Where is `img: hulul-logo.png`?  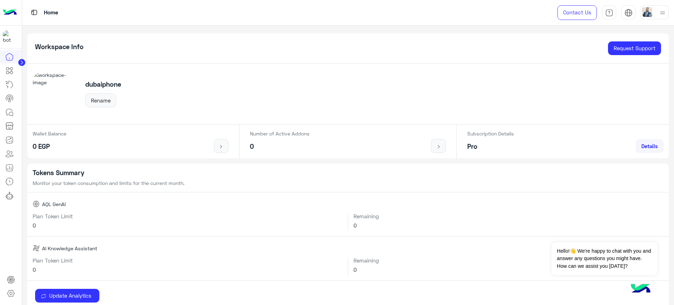
img: hulul-logo.png is located at coordinates (640, 289).